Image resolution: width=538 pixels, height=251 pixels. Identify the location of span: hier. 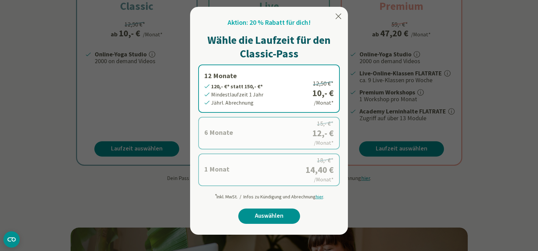
(320, 197).